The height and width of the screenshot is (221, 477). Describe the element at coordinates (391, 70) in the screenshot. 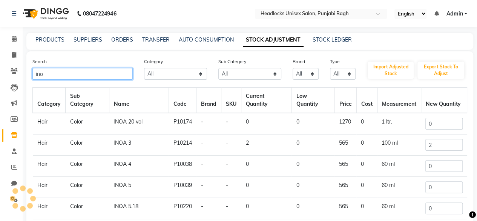

I see `button: Import Adjusted Stock` at that location.